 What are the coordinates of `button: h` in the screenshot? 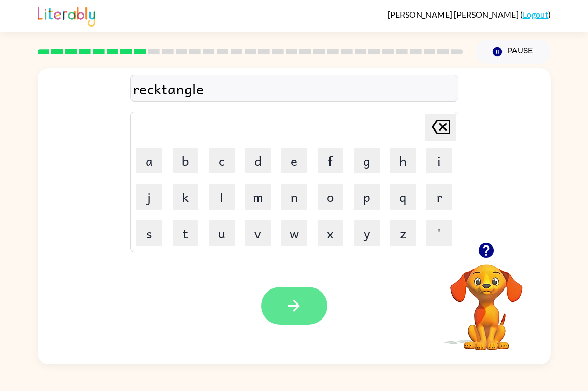 It's located at (403, 160).